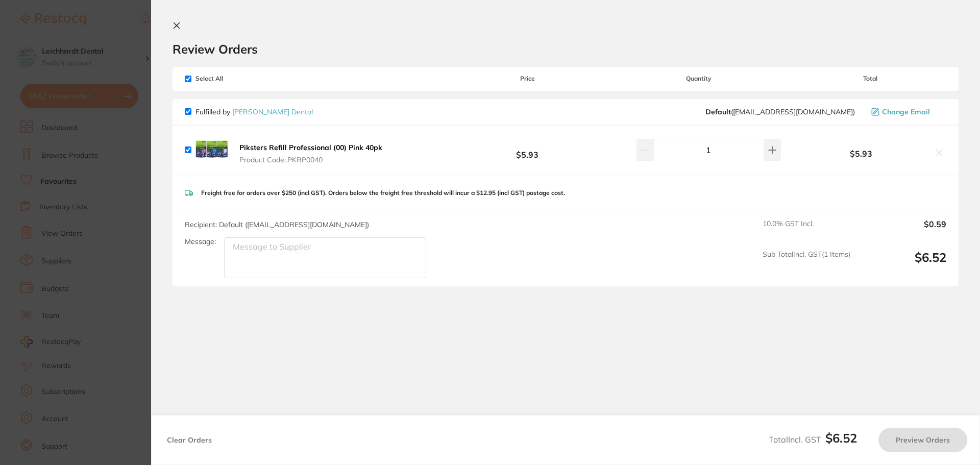 The image size is (980, 465). What do you see at coordinates (190, 440) in the screenshot?
I see `button: Clear Orders` at bounding box center [190, 440].